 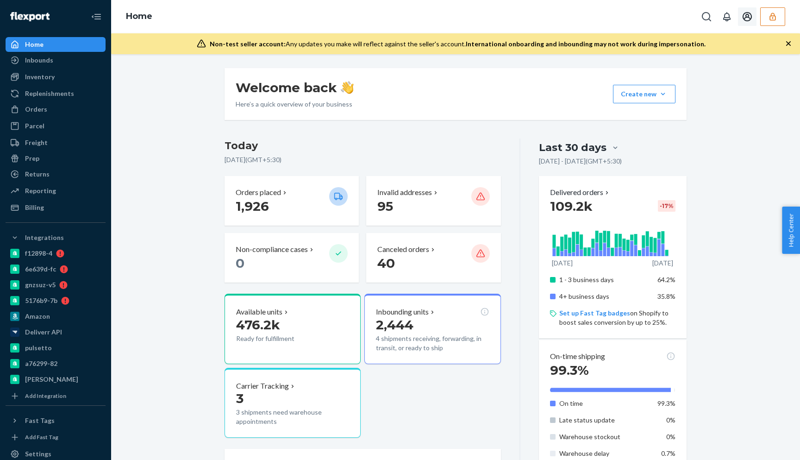 What do you see at coordinates (605, 453) in the screenshot?
I see `p: Warehouse delay` at bounding box center [605, 453].